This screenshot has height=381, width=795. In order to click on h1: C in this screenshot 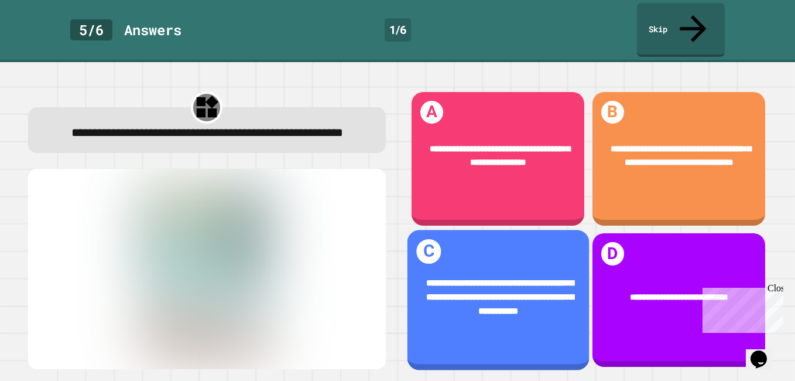, I will do `click(428, 251)`.